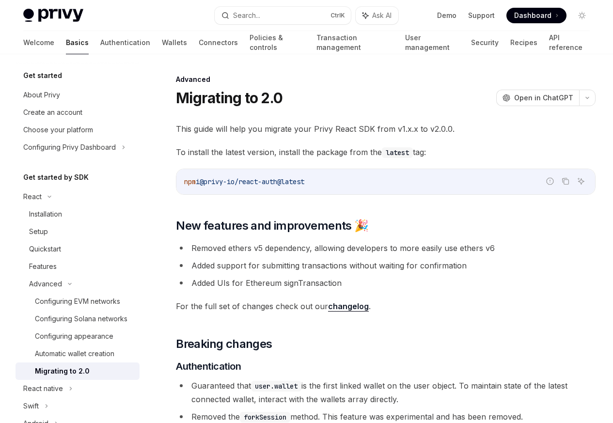  Describe the element at coordinates (43, 389) in the screenshot. I see `div: React native` at that location.